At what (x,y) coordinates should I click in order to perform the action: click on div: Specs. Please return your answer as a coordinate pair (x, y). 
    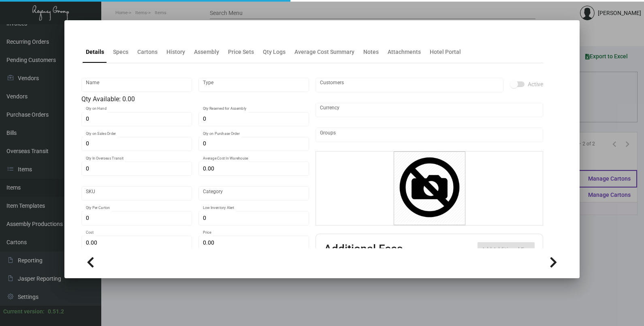
    Looking at the image, I should click on (121, 52).